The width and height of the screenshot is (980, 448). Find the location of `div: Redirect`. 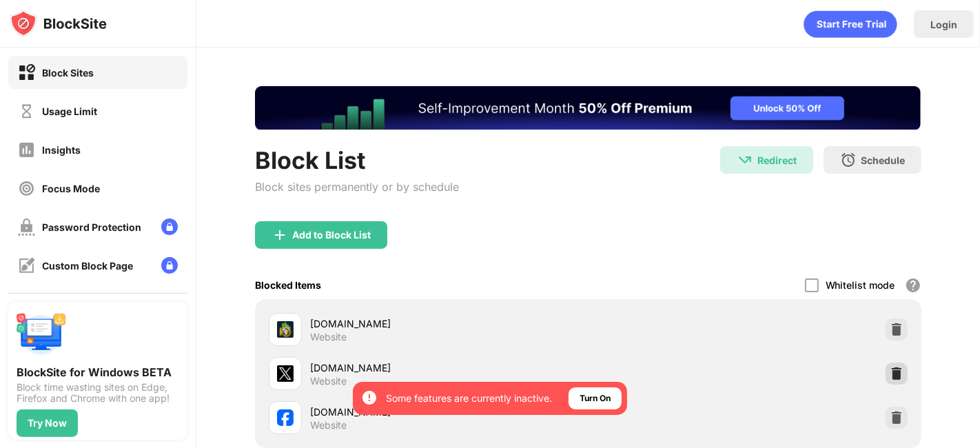

div: Redirect is located at coordinates (776, 160).